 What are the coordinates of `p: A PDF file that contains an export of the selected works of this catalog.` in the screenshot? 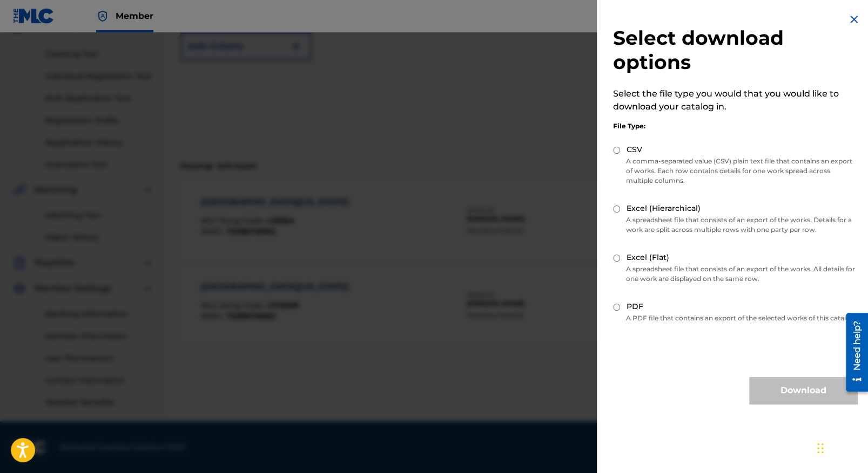 It's located at (735, 319).